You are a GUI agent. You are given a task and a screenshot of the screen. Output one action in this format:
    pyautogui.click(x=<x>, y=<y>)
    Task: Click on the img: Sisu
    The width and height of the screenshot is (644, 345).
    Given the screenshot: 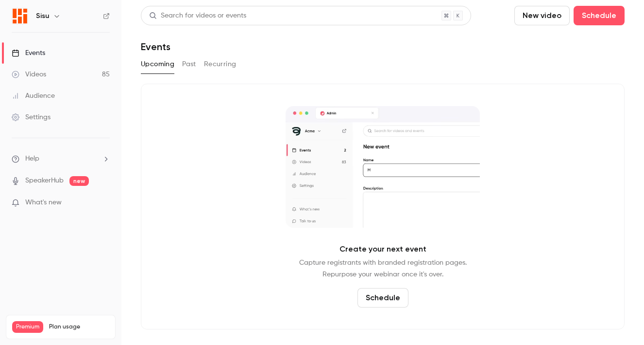 What is the action you would take?
    pyautogui.click(x=20, y=16)
    